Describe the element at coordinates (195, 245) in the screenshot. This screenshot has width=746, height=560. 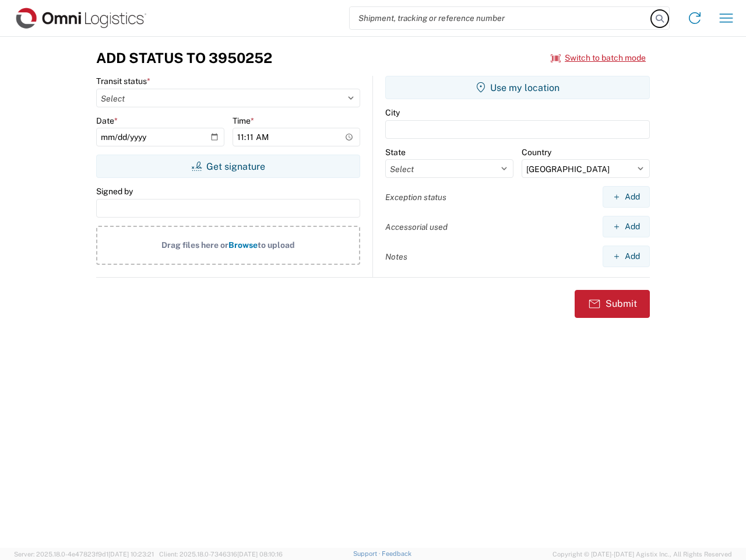
I see `span: Drag files here or` at that location.